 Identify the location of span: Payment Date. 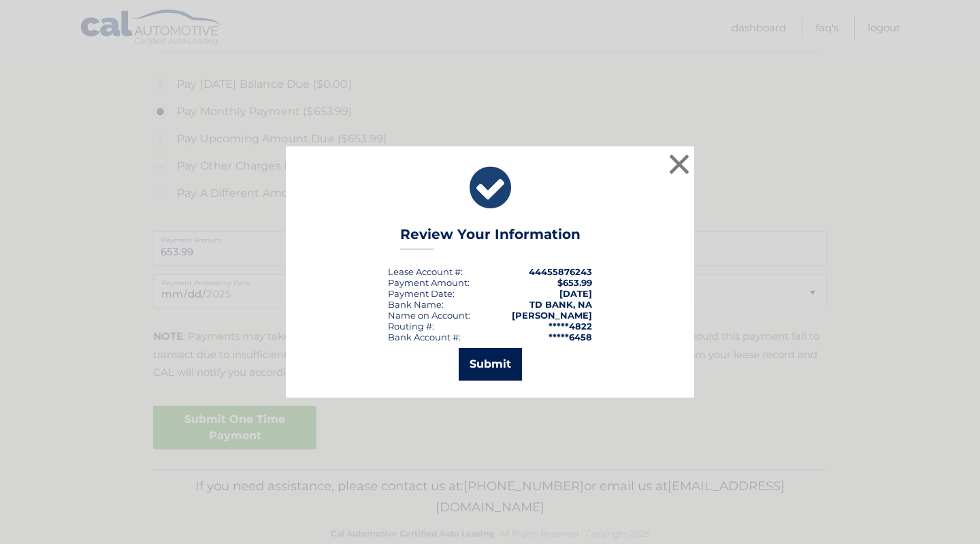
(420, 294).